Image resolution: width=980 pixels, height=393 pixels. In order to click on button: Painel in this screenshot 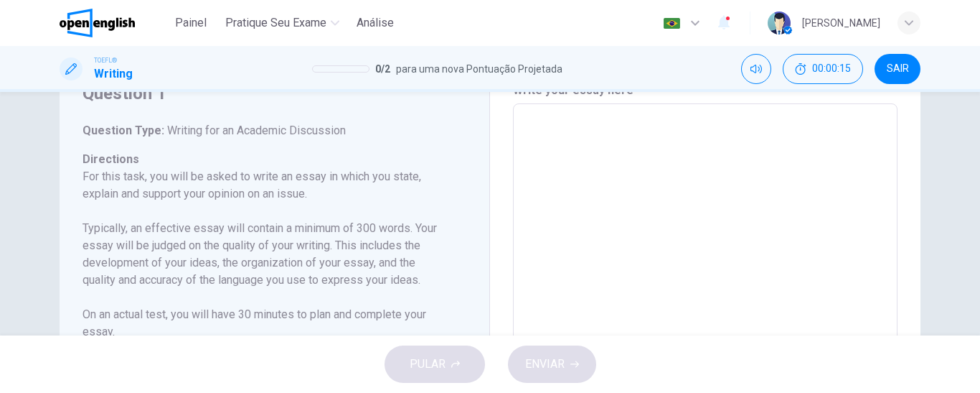, I will do `click(190, 23)`.